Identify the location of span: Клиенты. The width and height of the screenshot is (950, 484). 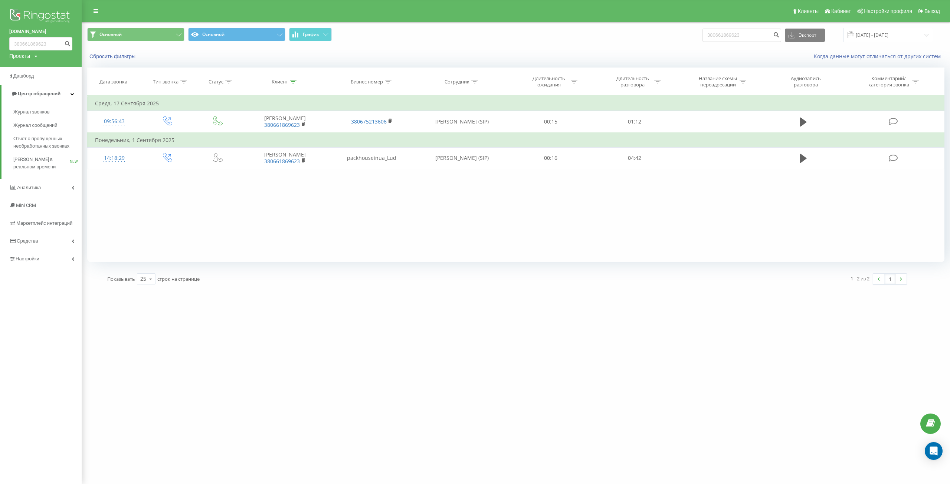
(809, 11).